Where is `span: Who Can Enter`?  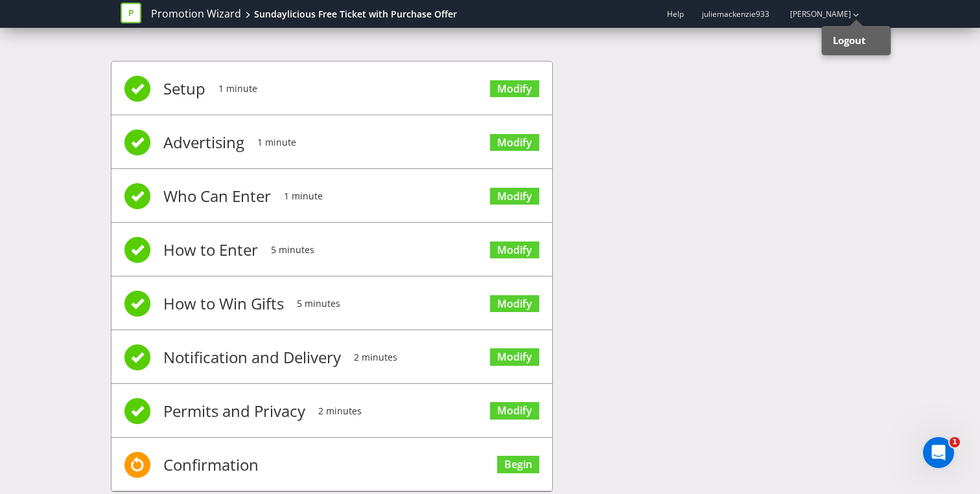 span: Who Can Enter is located at coordinates (217, 196).